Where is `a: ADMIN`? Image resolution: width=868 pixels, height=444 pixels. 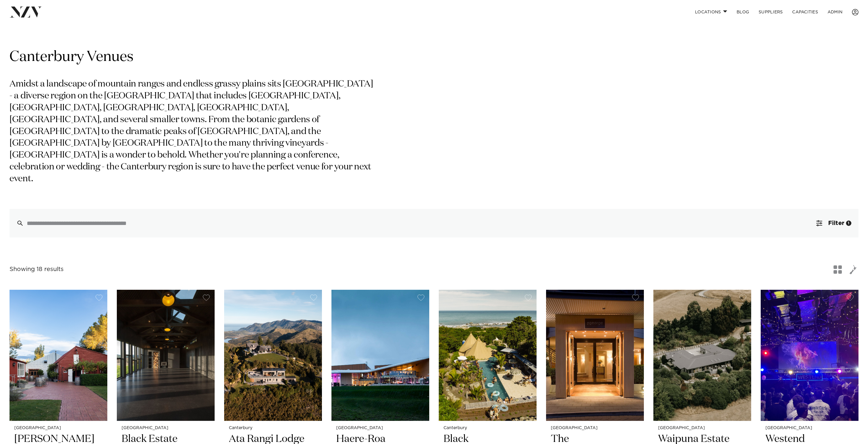 a: ADMIN is located at coordinates (835, 12).